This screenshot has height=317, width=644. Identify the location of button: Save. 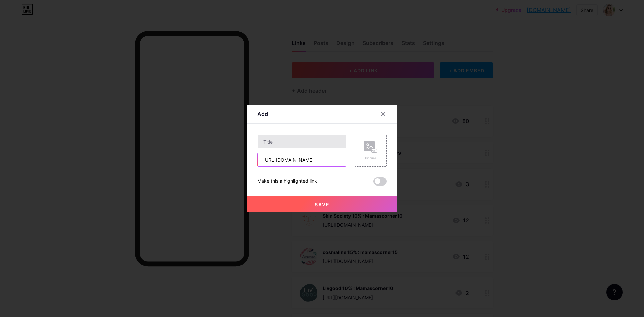
(322, 204).